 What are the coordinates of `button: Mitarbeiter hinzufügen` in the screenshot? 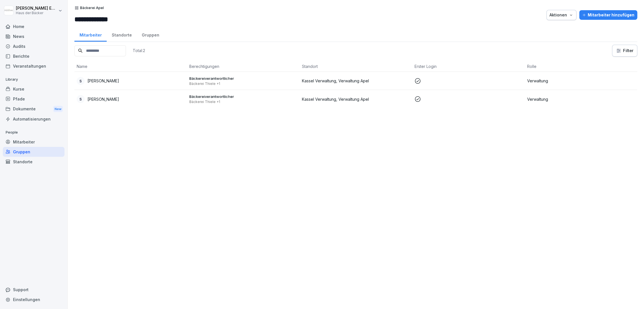 It's located at (608, 15).